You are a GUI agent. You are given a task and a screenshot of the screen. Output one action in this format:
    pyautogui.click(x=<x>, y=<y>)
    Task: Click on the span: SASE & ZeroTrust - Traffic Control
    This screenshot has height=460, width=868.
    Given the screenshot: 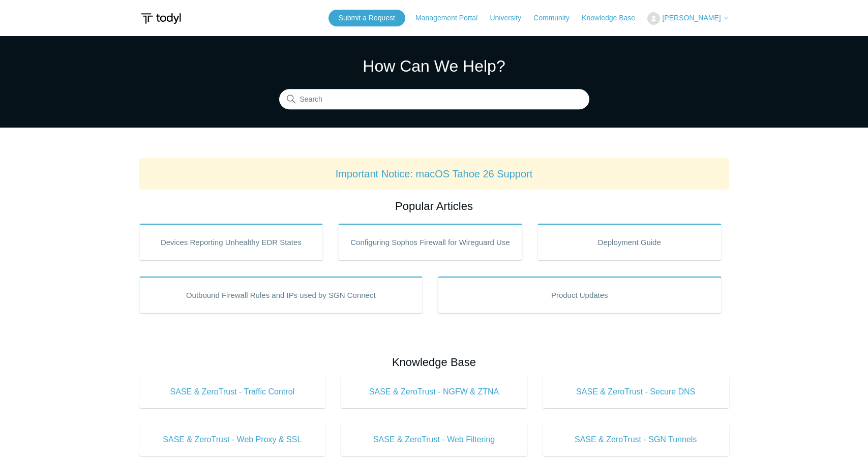 What is the action you would take?
    pyautogui.click(x=233, y=392)
    